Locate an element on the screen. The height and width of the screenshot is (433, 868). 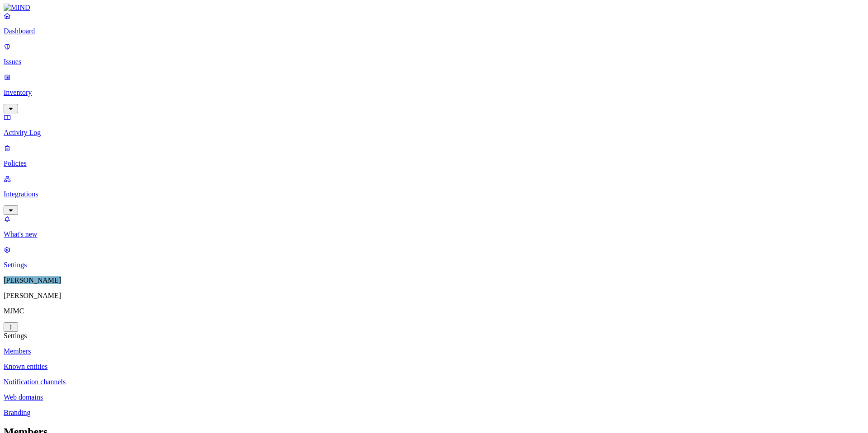
img: MIND is located at coordinates (16, 7).